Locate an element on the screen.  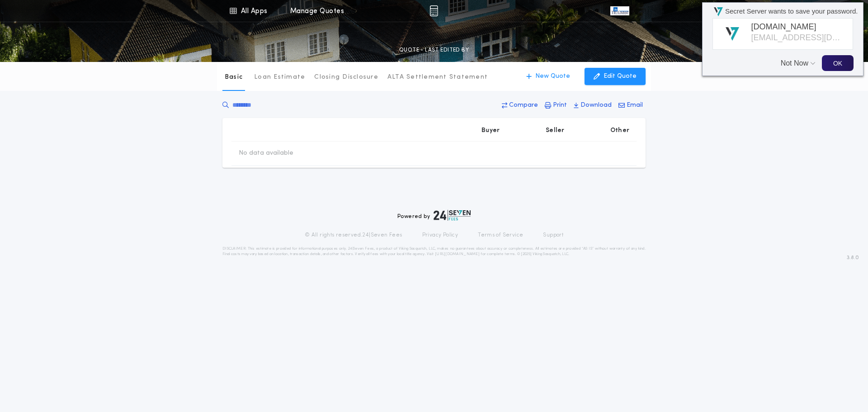
button: New Quote is located at coordinates (548, 76).